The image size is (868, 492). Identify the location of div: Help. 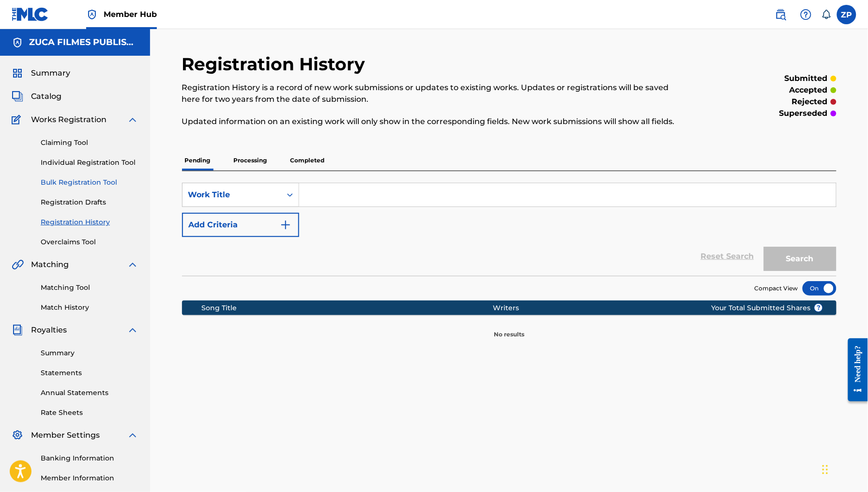
(806, 14).